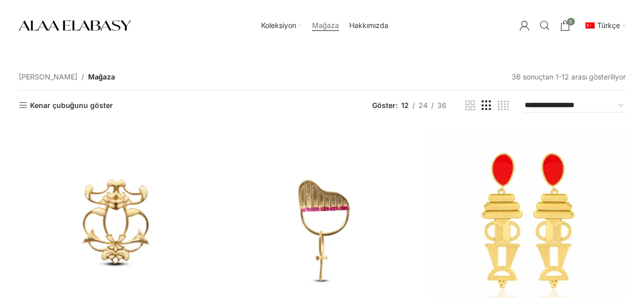  I want to click on div: Arama, so click(544, 25).